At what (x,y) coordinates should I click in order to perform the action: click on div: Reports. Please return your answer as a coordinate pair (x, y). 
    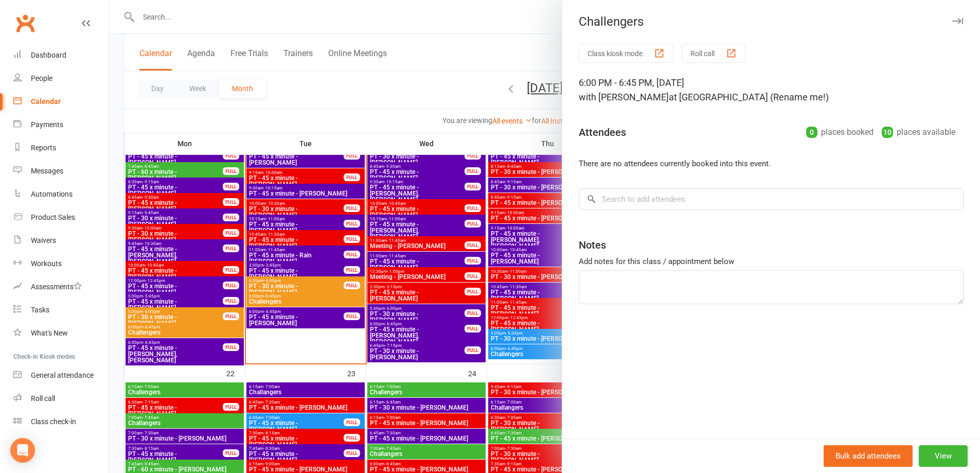
    Looking at the image, I should click on (43, 148).